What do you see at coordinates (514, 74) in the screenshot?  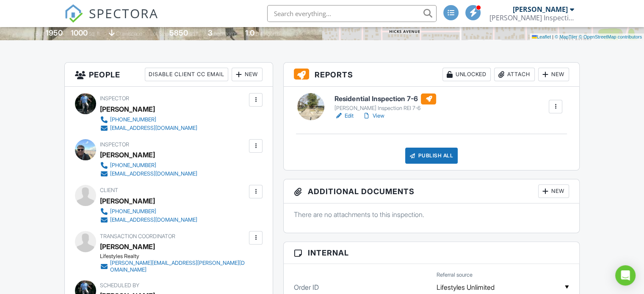 I see `div: Attach` at bounding box center [514, 74].